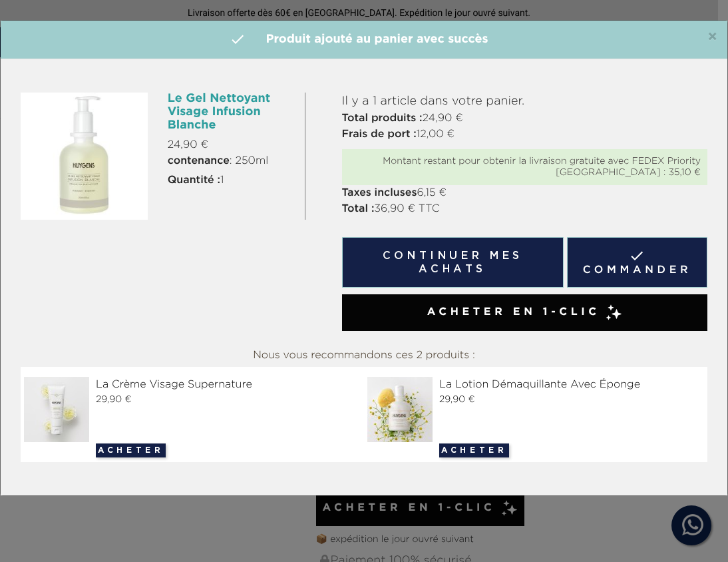  What do you see at coordinates (231, 112) in the screenshot?
I see `h6: Le Gel Nettoyant Visage Infusion Blanche` at bounding box center [231, 112].